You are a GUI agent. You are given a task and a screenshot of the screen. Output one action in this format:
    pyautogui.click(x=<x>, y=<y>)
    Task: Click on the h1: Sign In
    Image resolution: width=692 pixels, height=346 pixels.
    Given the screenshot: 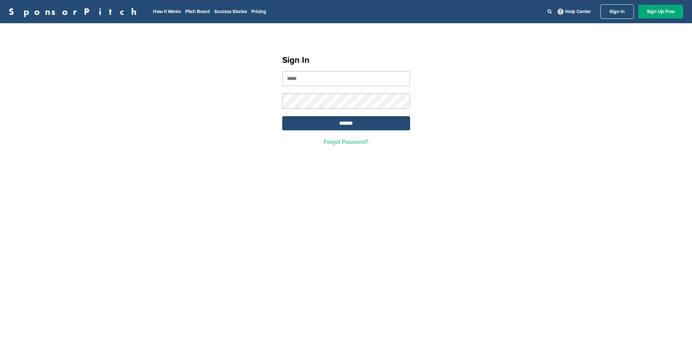 What is the action you would take?
    pyautogui.click(x=346, y=60)
    